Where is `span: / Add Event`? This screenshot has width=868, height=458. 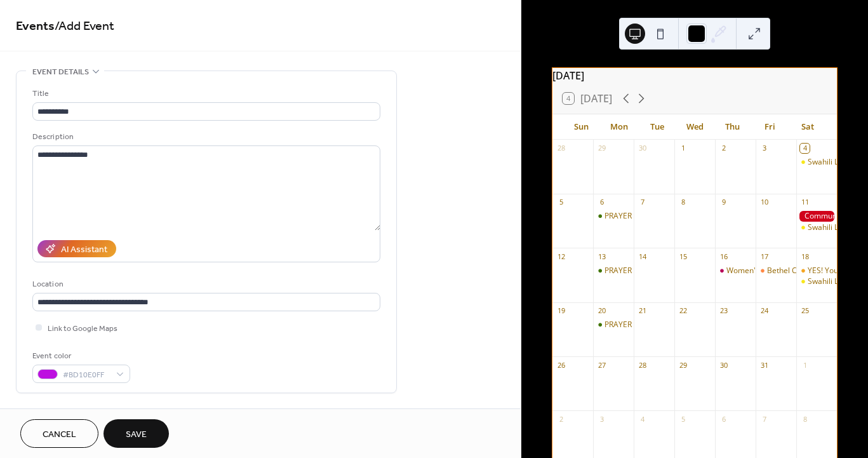 span: / Add Event is located at coordinates (84, 26).